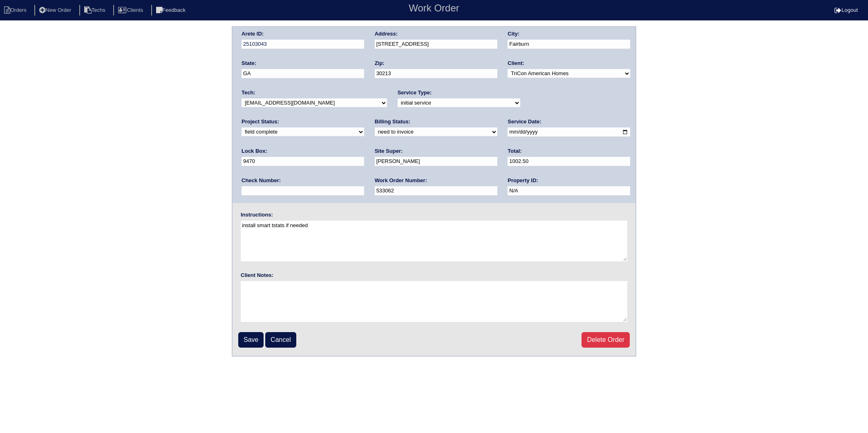 The image size is (868, 433). What do you see at coordinates (56, 10) in the screenshot?
I see `a: New Order` at bounding box center [56, 10].